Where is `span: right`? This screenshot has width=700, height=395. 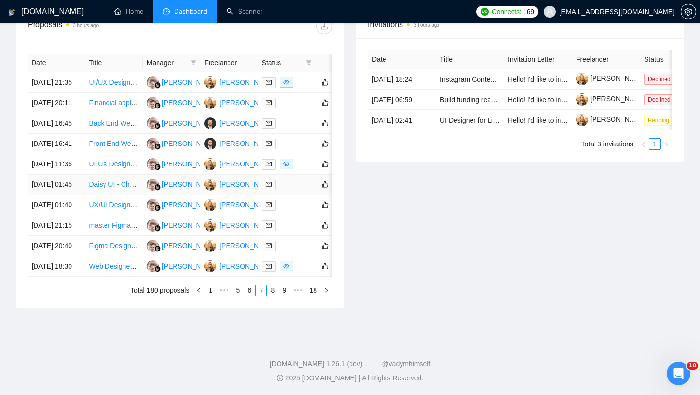
span: right is located at coordinates (326, 290).